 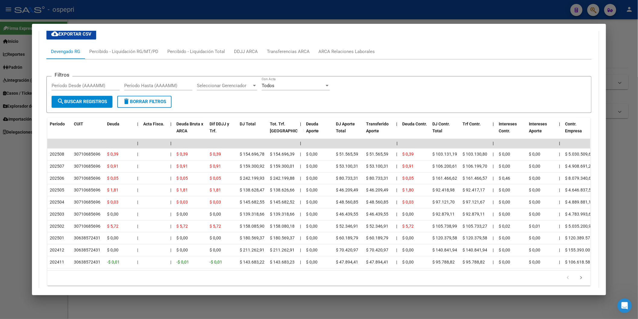 What do you see at coordinates (57, 154) in the screenshot?
I see `span: 202508` at bounding box center [57, 154].